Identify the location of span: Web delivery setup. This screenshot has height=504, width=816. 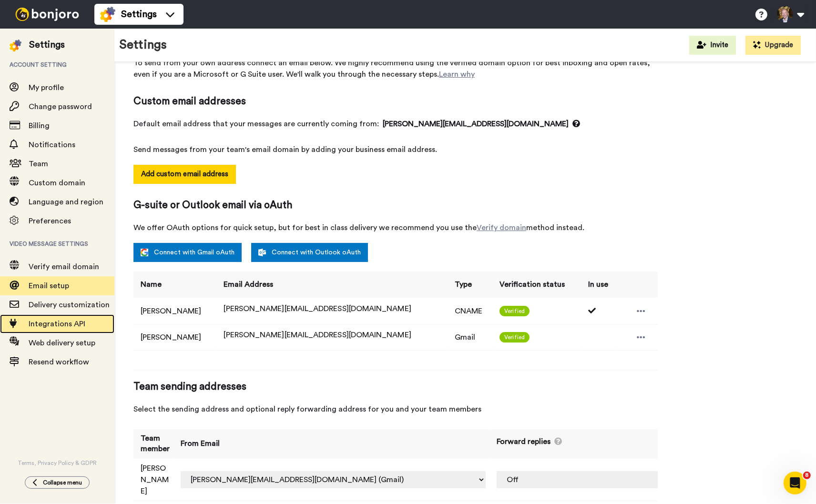
(62, 344).